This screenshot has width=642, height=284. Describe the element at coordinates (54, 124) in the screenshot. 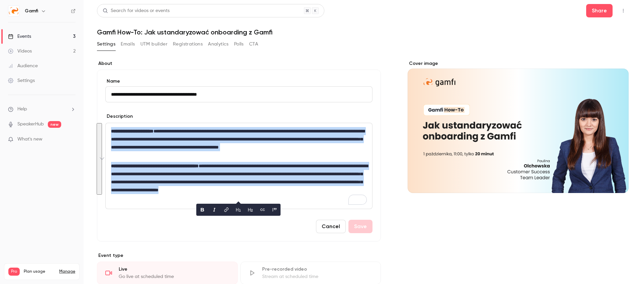

I see `span: new` at that location.